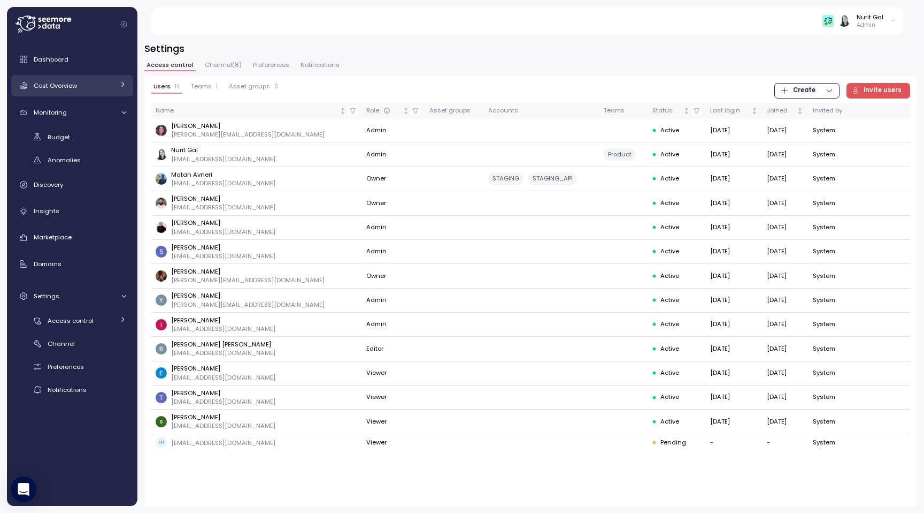 The height and width of the screenshot is (513, 924). What do you see at coordinates (48, 264) in the screenshot?
I see `span: Domains` at bounding box center [48, 264].